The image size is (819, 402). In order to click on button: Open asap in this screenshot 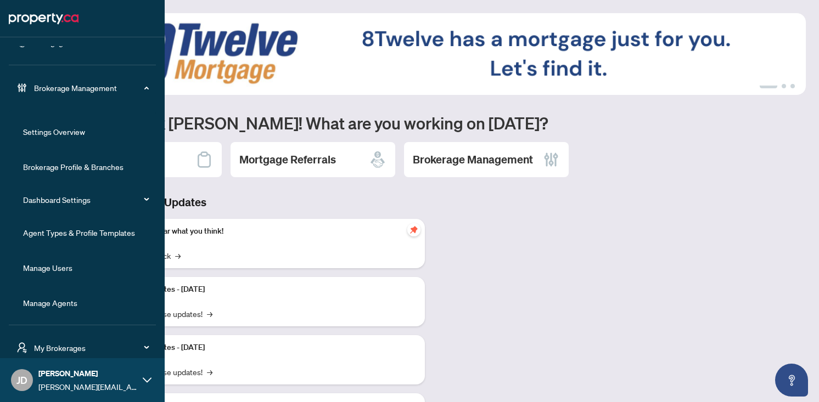, I will do `click(791, 380)`.